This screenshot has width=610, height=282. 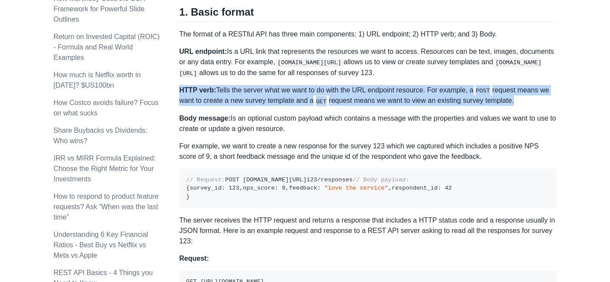 What do you see at coordinates (106, 108) in the screenshot?
I see `a: How Costco avoids failure? Focus on what sucks` at bounding box center [106, 108].